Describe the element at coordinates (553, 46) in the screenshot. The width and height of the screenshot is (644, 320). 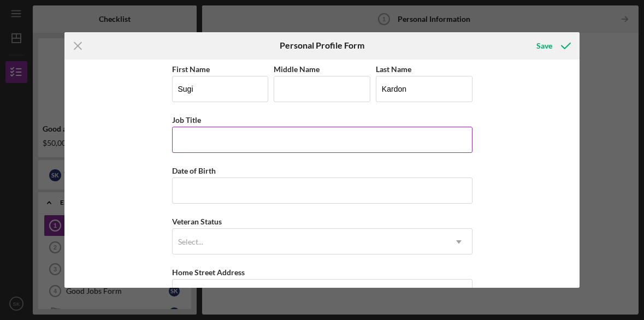
I see `button: Save` at that location.